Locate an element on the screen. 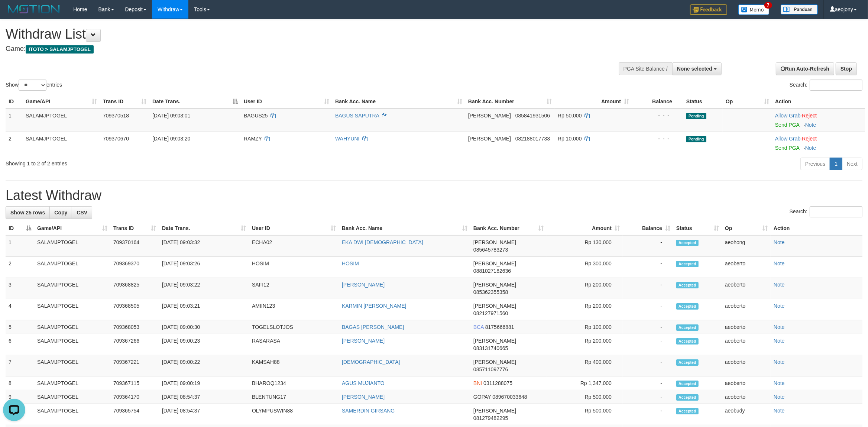 The image size is (868, 427). span: CSV is located at coordinates (82, 213).